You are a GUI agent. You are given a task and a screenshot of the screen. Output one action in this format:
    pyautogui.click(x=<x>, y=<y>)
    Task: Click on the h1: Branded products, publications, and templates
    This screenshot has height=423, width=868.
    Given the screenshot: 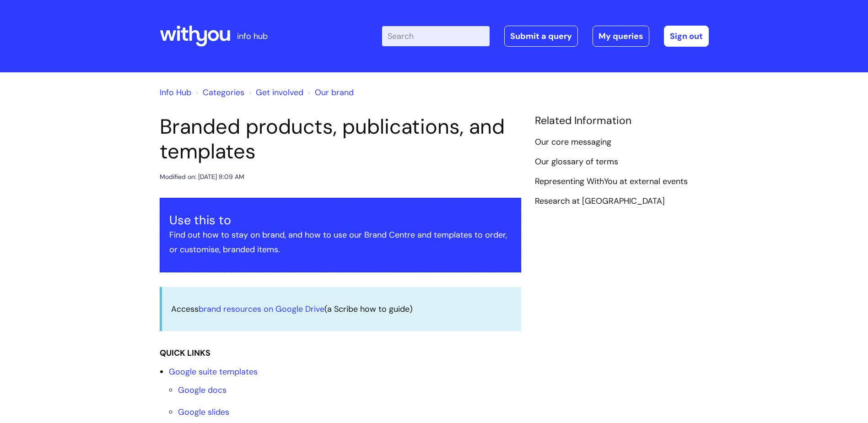 What is the action you would take?
    pyautogui.click(x=340, y=139)
    